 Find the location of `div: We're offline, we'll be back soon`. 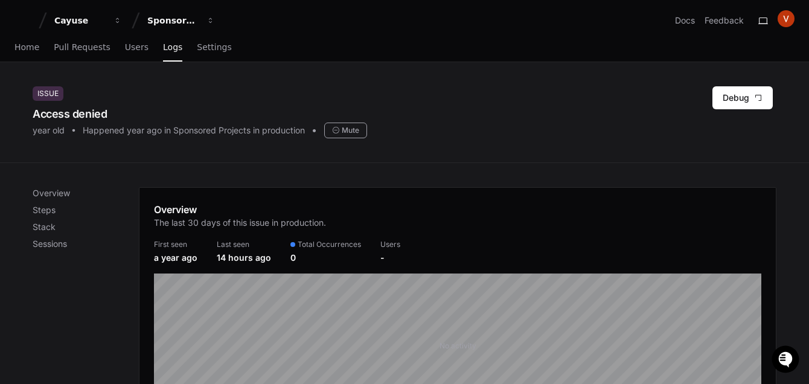

div: We're offline, we'll be back soon is located at coordinates (99, 107).